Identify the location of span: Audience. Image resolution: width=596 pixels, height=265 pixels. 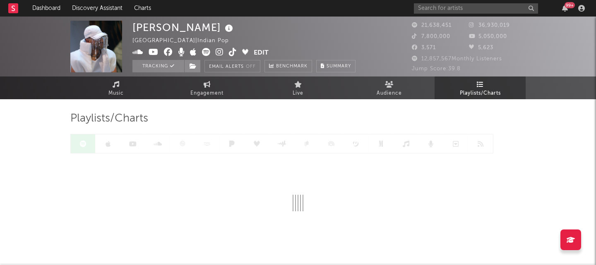
(389, 94).